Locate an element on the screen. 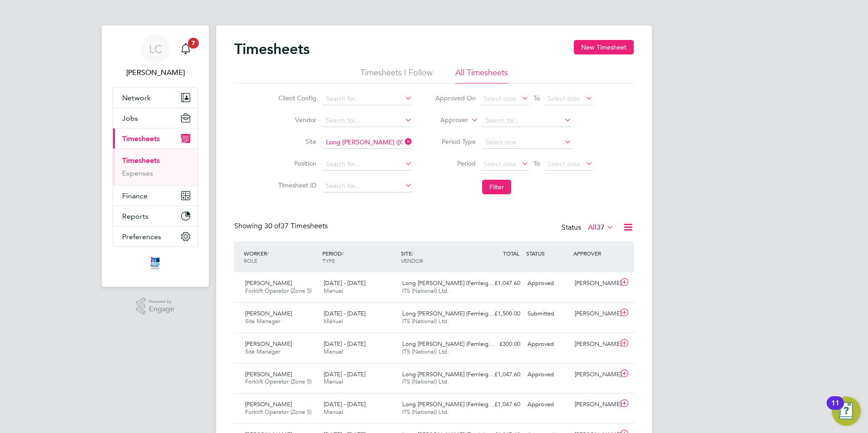 The image size is (868, 433). a: Timesheets is located at coordinates (141, 160).